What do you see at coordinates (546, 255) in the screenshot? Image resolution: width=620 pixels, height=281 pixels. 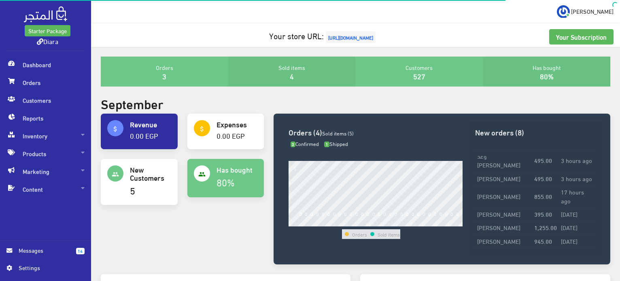 I see `strong: 1,275.00` at bounding box center [546, 255].